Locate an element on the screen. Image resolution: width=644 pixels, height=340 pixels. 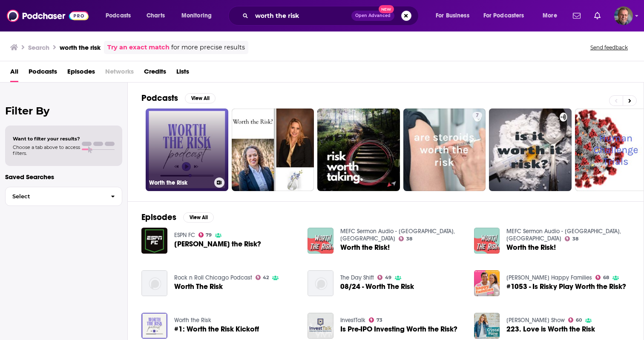
a: EpisodesView All is located at coordinates (178, 217).